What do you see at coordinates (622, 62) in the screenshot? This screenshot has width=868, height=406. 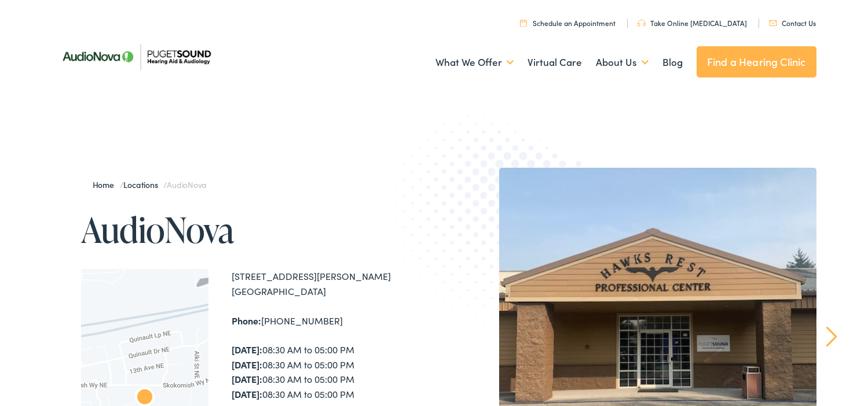 I see `a: About Us` at bounding box center [622, 62].